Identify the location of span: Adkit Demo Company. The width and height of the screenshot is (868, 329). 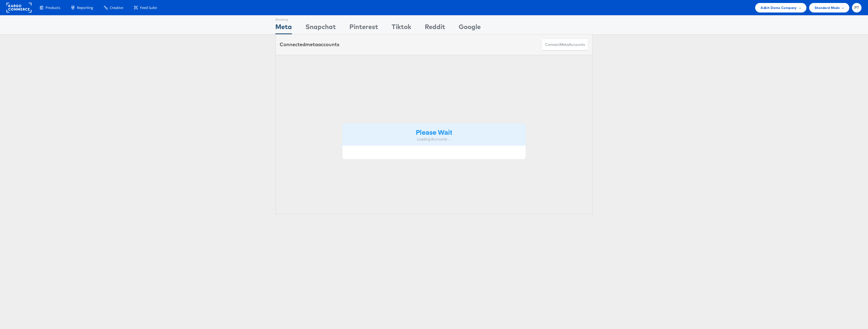
(778, 8).